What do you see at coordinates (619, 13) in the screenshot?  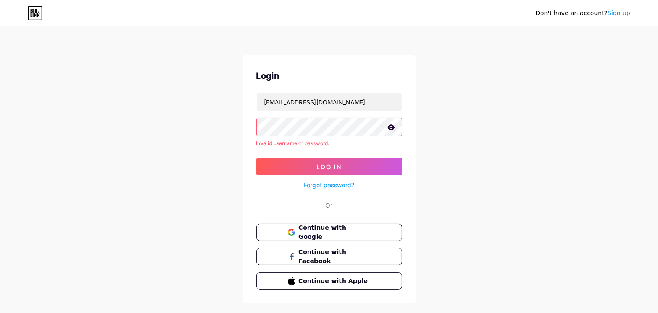 I see `a: Sign up` at bounding box center [619, 13].